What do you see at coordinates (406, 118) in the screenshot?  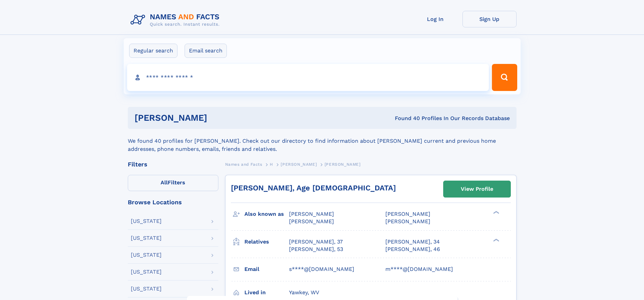 I see `div: Found 40 Profiles In Our Records Database` at bounding box center [406, 118].